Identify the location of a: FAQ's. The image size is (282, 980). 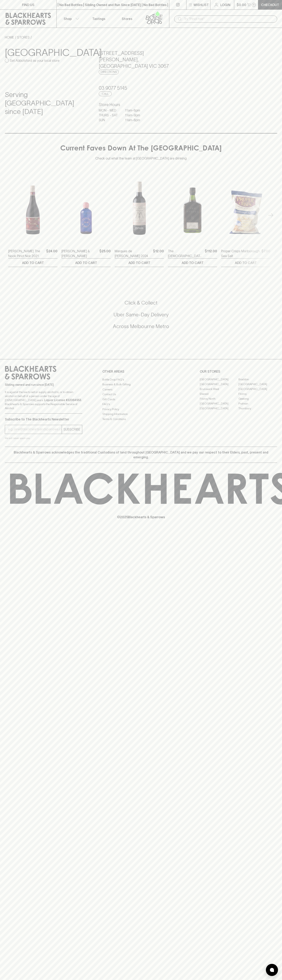
(141, 404).